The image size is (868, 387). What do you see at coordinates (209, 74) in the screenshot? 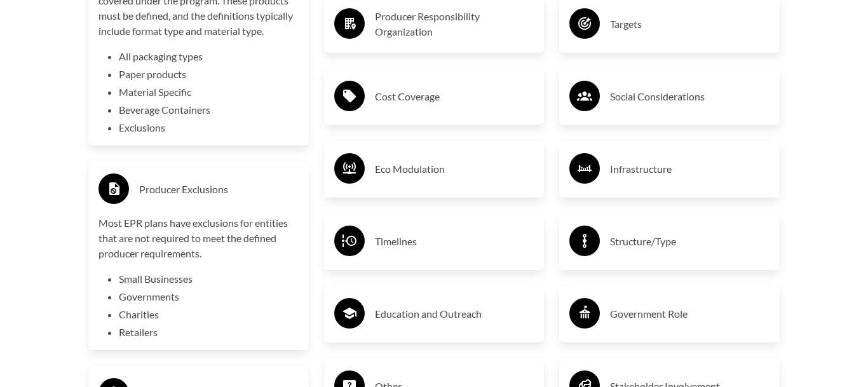
I see `li: Paper products` at bounding box center [209, 74].